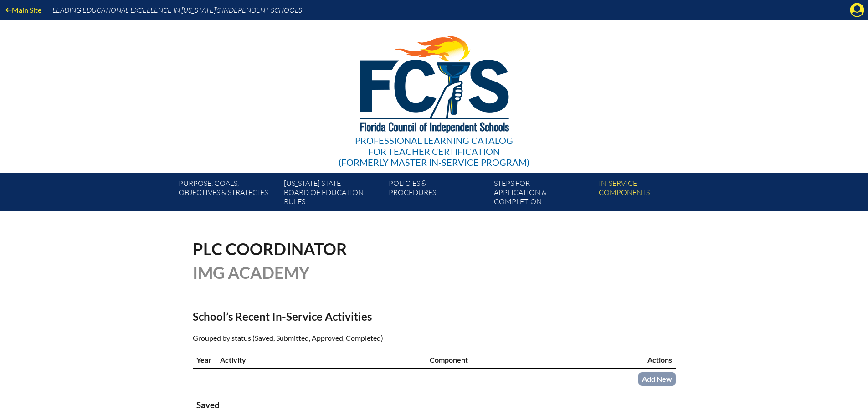 This screenshot has height=415, width=868. I want to click on span: for Teacher Certification, so click(434, 151).